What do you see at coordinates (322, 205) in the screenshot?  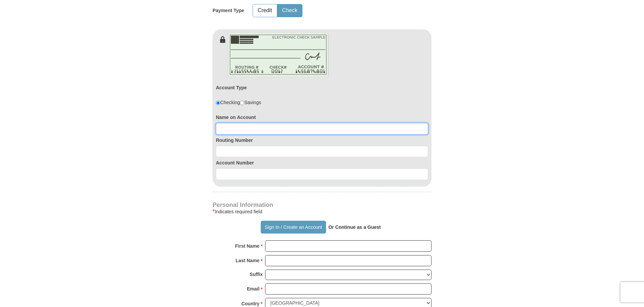 I see `h4: Personal Information` at bounding box center [322, 205].